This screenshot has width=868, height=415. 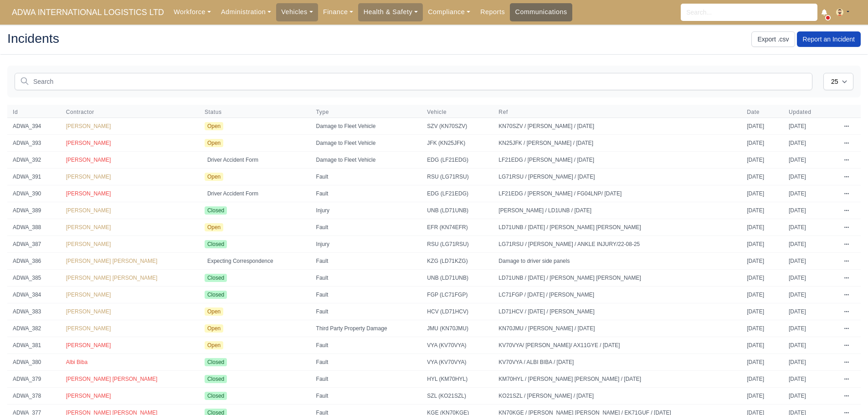 What do you see at coordinates (457, 194) in the screenshot?
I see `td: EDG (LF21EDG)` at bounding box center [457, 194].